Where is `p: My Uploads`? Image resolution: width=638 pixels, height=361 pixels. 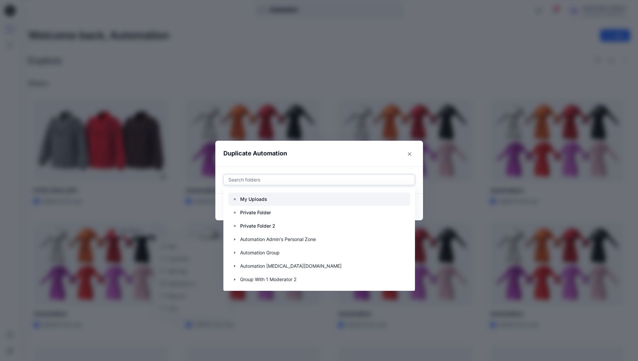 p: My Uploads is located at coordinates (253, 199).